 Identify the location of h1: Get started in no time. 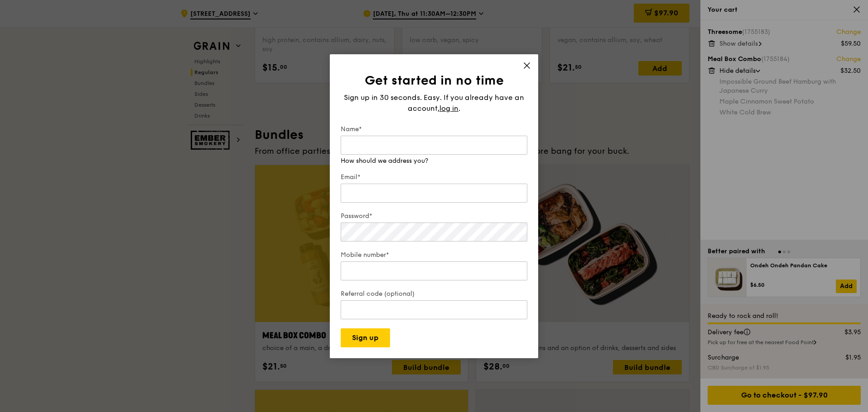
(434, 81).